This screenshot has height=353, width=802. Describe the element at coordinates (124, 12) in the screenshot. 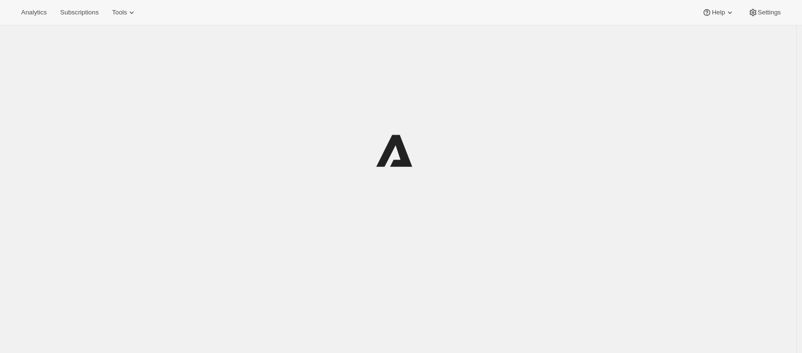

I see `button: Tools` at that location.